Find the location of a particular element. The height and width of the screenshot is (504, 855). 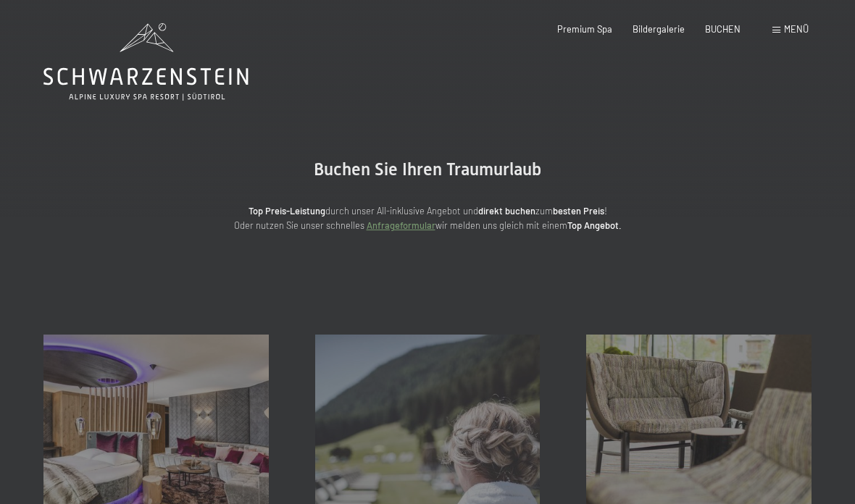

a: Premium Spa is located at coordinates (585, 29).